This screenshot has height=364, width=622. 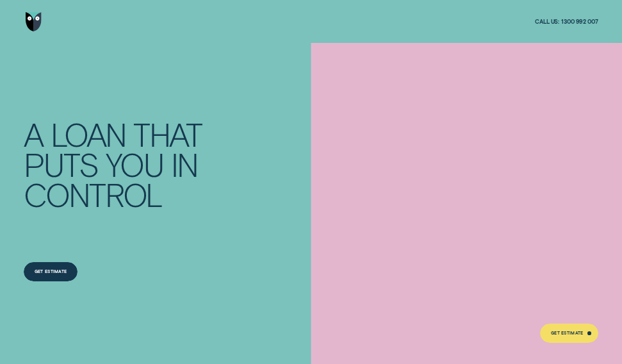 What do you see at coordinates (117, 164) in the screenshot?
I see `div: A LOAN THAT PUTS YOU IN CONTROL` at bounding box center [117, 164].